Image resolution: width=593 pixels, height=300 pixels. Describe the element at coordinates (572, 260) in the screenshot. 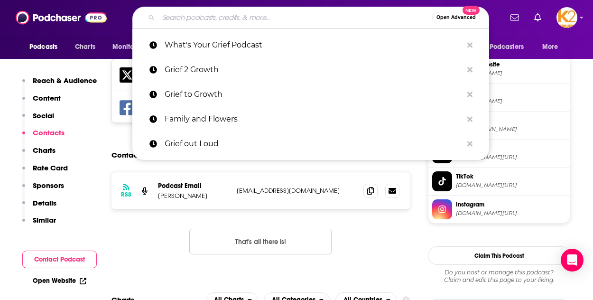

I see `div: Open Intercom Messenger` at that location.